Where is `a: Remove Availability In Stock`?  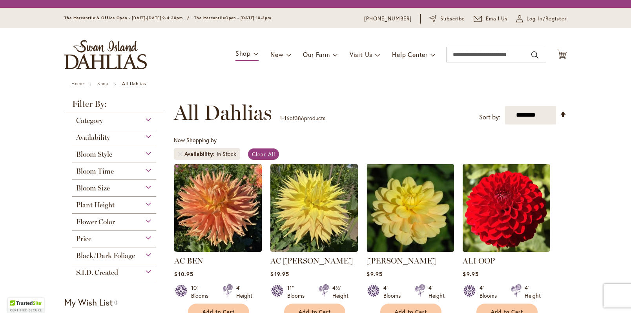
a: Remove Availability In Stock is located at coordinates (180, 154).